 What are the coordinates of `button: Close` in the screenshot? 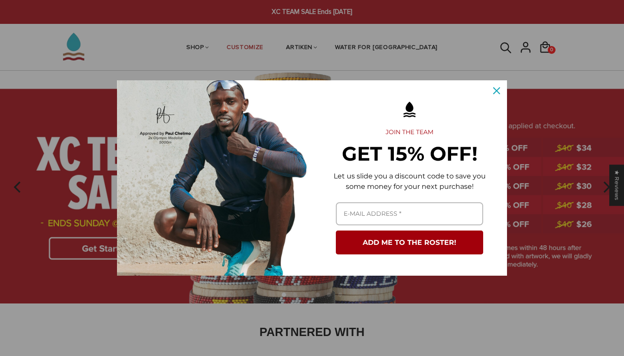 It's located at (497, 91).